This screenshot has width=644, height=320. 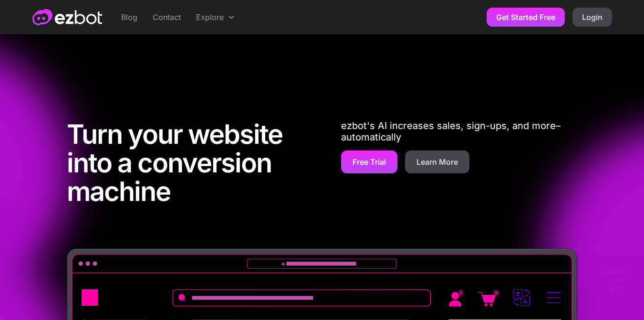 What do you see at coordinates (67, 17) in the screenshot?
I see `a: home` at bounding box center [67, 17].